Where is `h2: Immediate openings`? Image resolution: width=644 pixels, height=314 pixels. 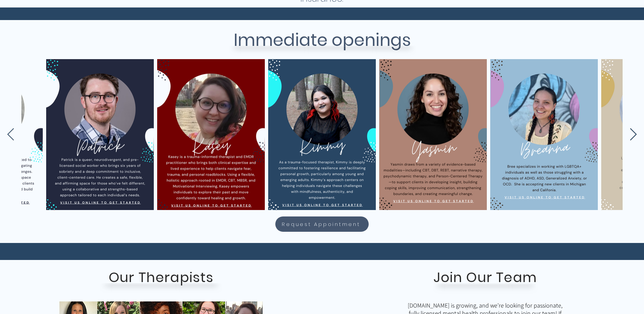 h2: Immediate openings is located at coordinates (322, 40).